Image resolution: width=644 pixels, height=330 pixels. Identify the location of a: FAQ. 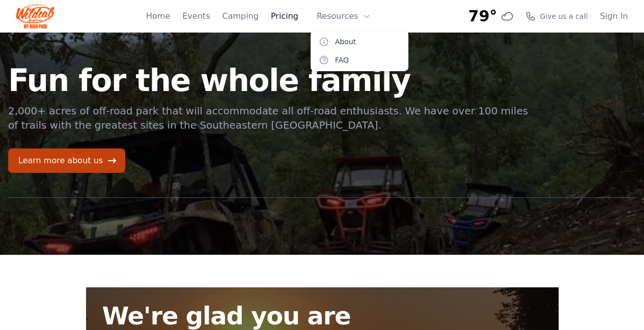
(360, 60).